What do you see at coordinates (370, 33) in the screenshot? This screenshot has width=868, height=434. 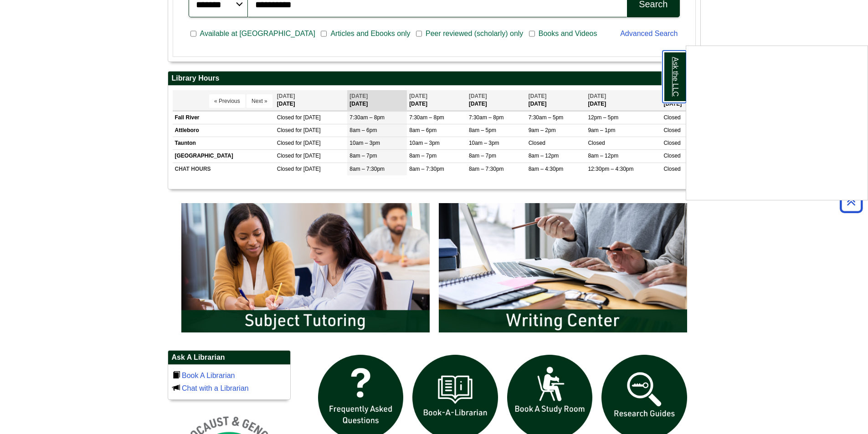 I see `span: Articles and Ebooks only` at bounding box center [370, 33].